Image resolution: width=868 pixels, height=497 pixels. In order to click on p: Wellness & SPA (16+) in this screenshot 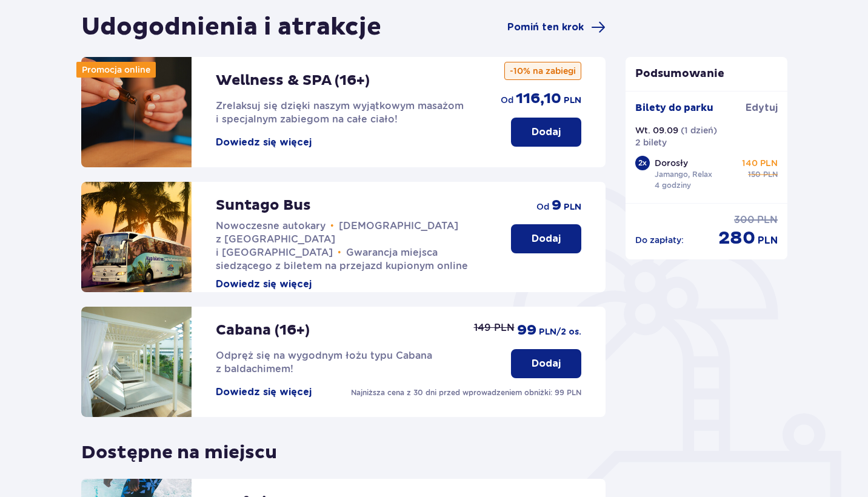, I will do `click(293, 81)`.